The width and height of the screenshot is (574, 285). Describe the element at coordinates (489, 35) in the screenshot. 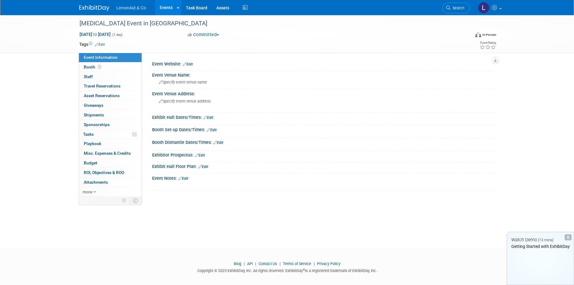

I see `div: In-Person` at that location.